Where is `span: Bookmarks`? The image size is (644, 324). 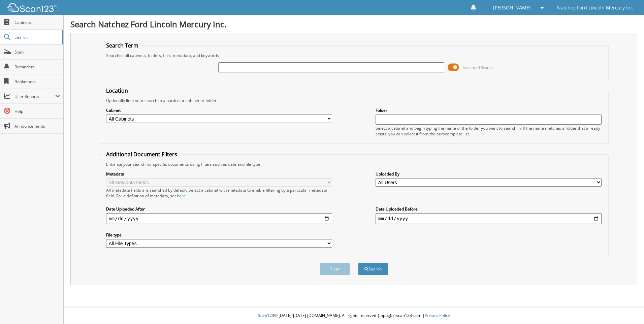 span: Bookmarks is located at coordinates (37, 82).